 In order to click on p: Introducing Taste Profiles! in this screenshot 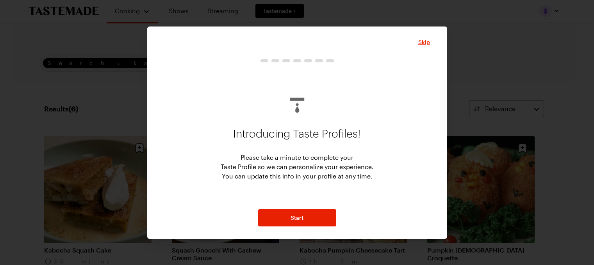, I will do `click(297, 134)`.